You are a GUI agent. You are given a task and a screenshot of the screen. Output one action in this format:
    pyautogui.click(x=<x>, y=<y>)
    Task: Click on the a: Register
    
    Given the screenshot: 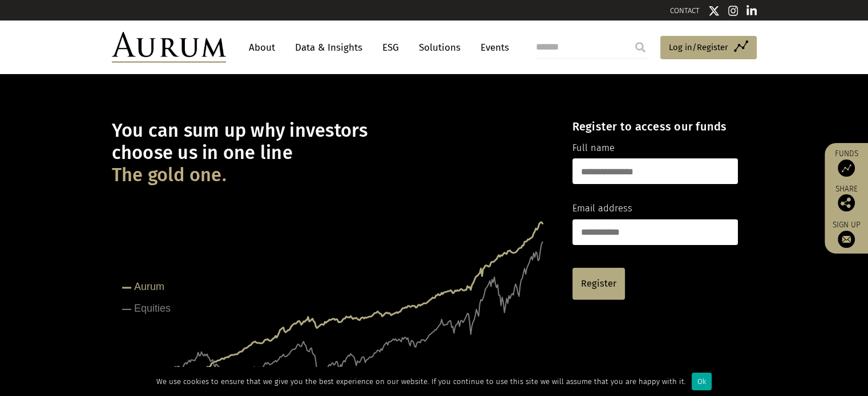 What is the action you would take?
    pyautogui.click(x=599, y=284)
    